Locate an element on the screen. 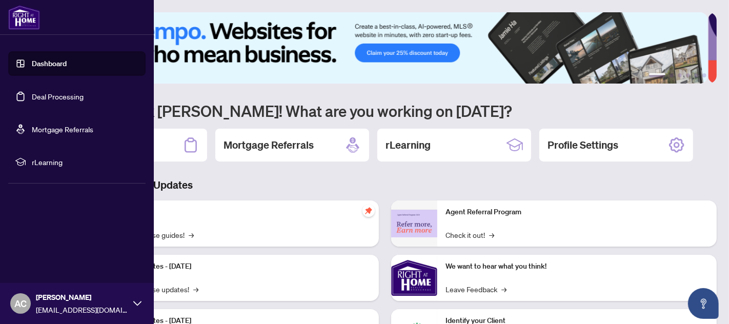 The image size is (729, 324). img: Slide 0 is located at coordinates (380, 48).